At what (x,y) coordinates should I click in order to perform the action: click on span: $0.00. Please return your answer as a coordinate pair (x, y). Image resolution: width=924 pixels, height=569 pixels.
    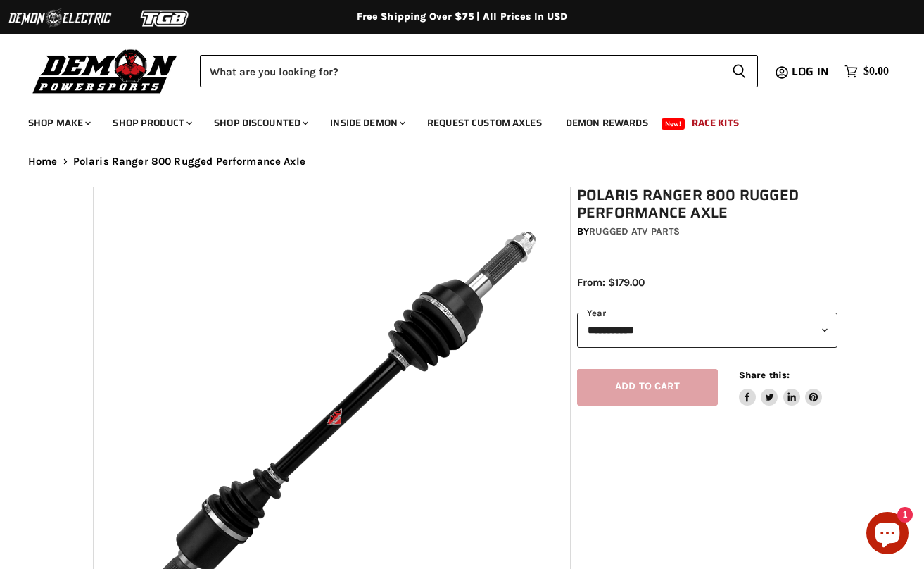
    Looking at the image, I should click on (876, 71).